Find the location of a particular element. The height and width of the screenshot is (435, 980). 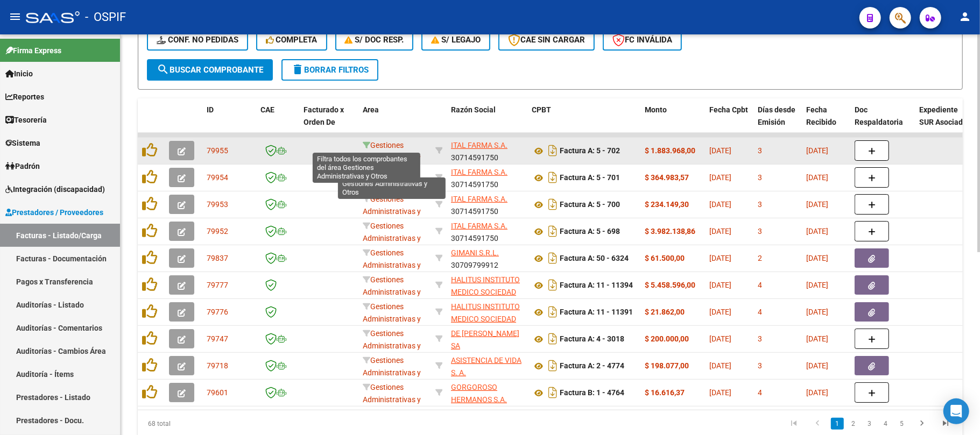

li: page 1 is located at coordinates (837, 424).